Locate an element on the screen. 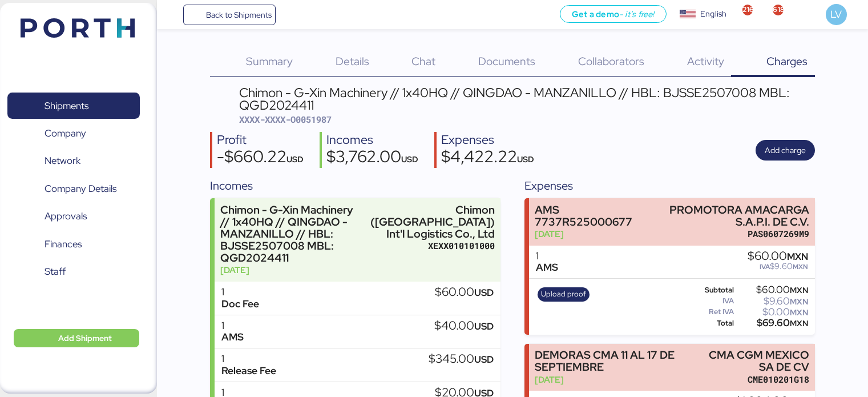  span: LV is located at coordinates (837, 14).